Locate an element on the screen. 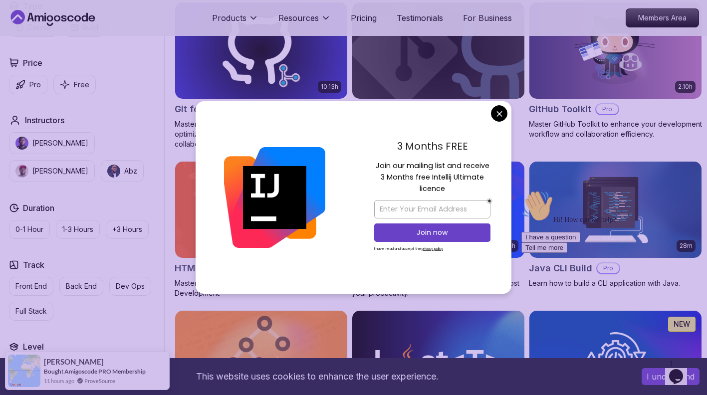 This screenshot has height=395, width=707. p: 0-1 Hour is located at coordinates (29, 230).